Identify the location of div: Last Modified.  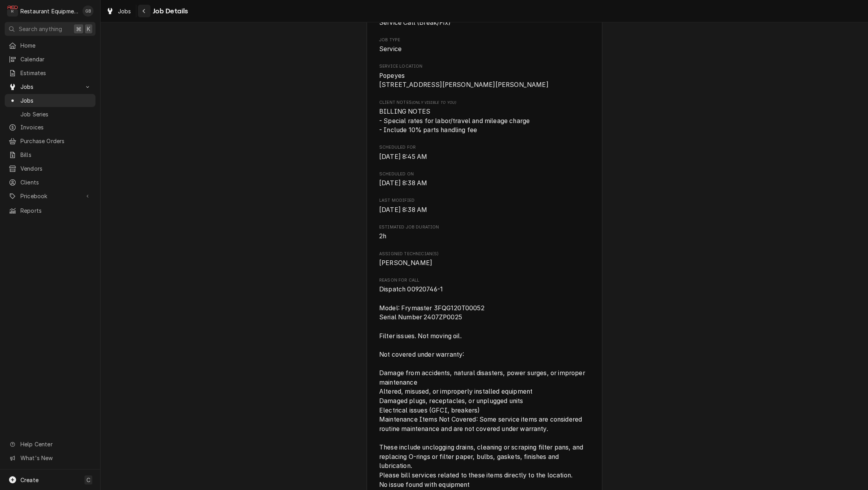
(484, 206).